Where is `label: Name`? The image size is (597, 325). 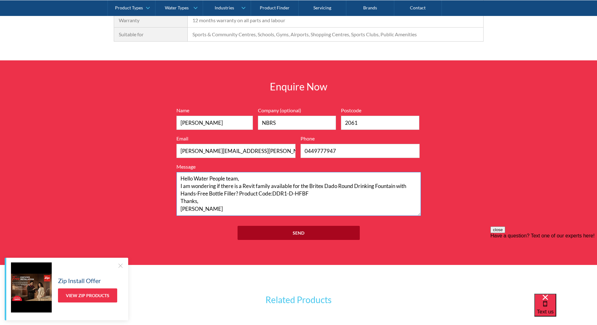 label: Name is located at coordinates (215, 111).